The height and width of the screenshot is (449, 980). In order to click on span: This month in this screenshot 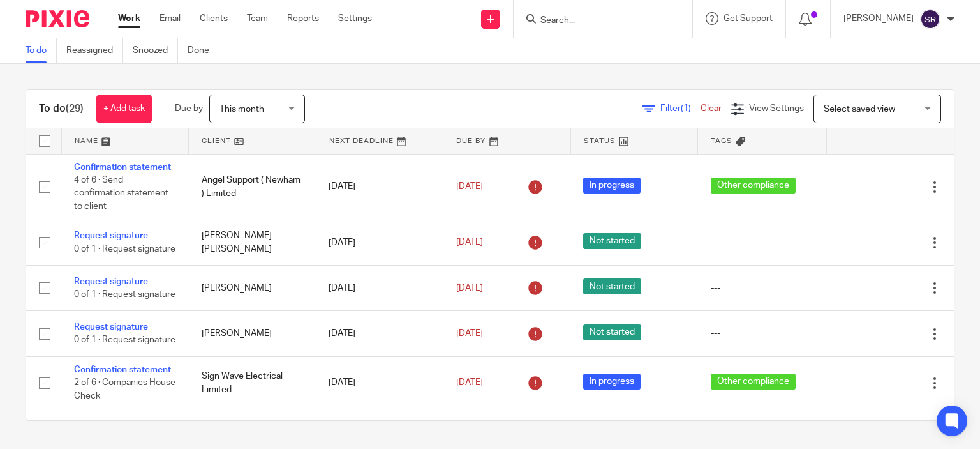, I will do `click(242, 109)`.